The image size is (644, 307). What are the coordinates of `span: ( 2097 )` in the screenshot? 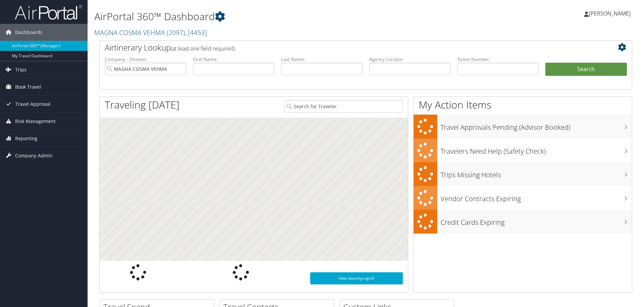 It's located at (176, 32).